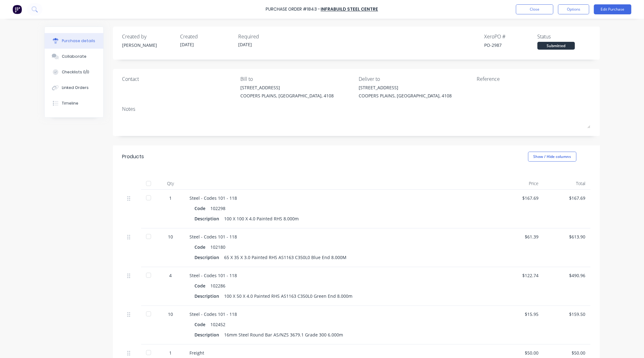  I want to click on div: Created, so click(207, 36).